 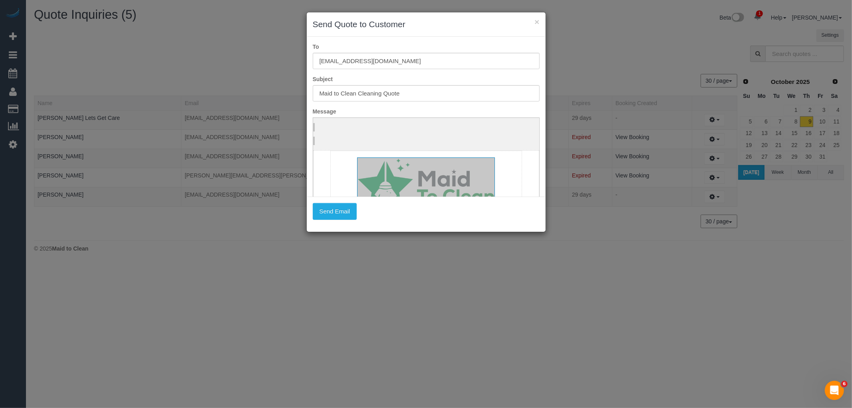 What do you see at coordinates (426, 79) in the screenshot?
I see `label: Subject` at bounding box center [426, 79].